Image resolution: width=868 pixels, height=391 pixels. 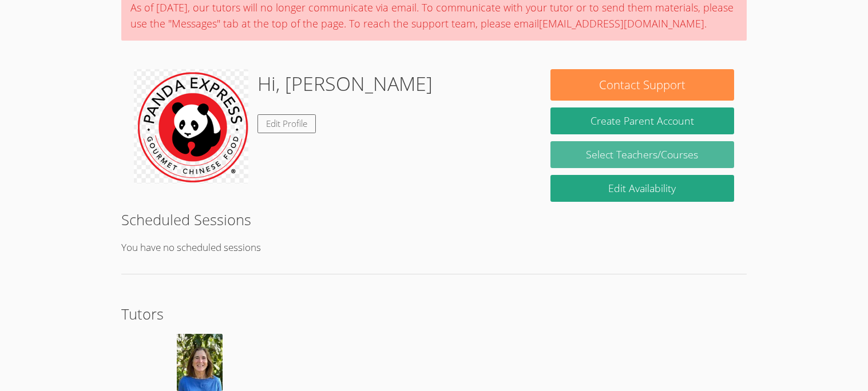 What do you see at coordinates (434, 219) in the screenshot?
I see `h2: Scheduled Sessions` at bounding box center [434, 219].